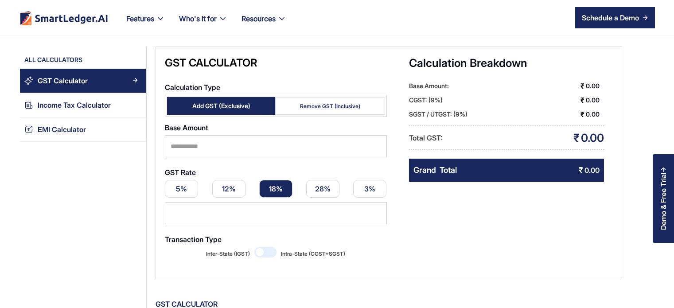 The height and width of the screenshot is (308, 674). Describe the element at coordinates (425, 138) in the screenshot. I see `div: Total GST:` at that location.